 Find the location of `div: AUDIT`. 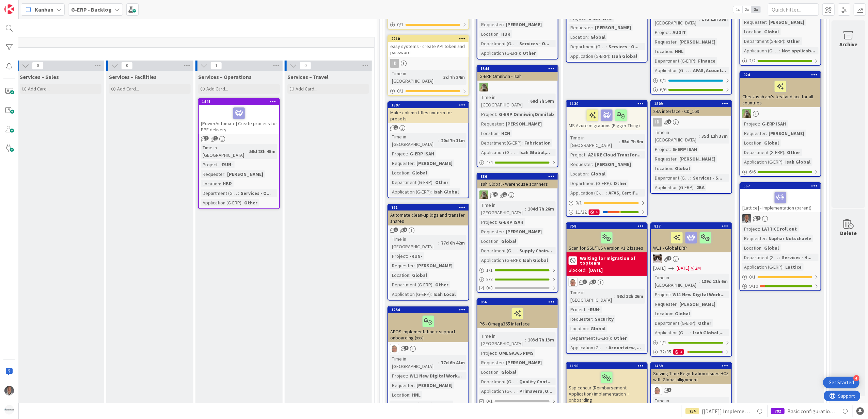

div: AUDIT is located at coordinates (679, 32).